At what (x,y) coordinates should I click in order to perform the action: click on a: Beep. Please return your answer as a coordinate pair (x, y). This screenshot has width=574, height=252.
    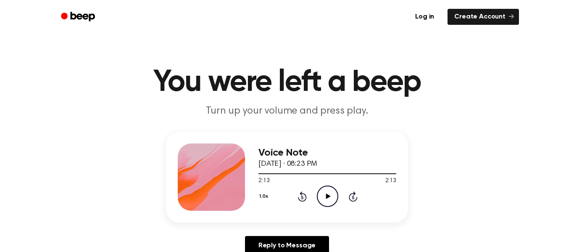
    Looking at the image, I should click on (79, 17).